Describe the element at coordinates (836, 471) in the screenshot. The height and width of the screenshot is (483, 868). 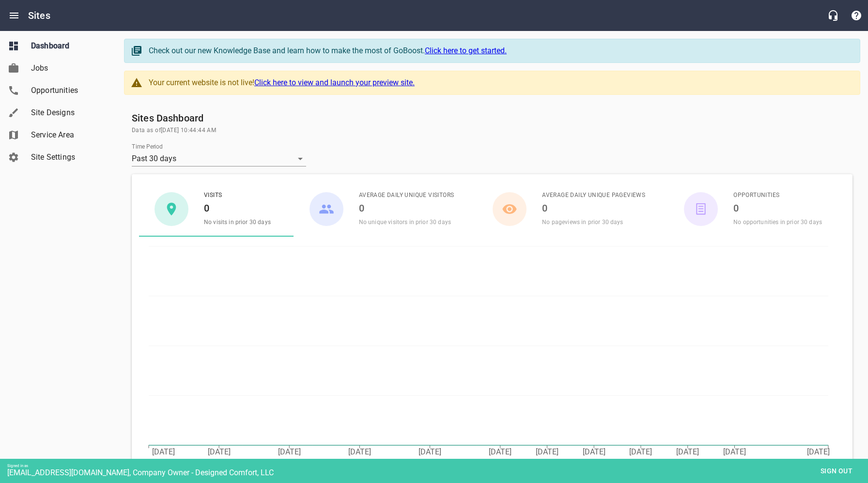
I see `span: Sign out` at that location.